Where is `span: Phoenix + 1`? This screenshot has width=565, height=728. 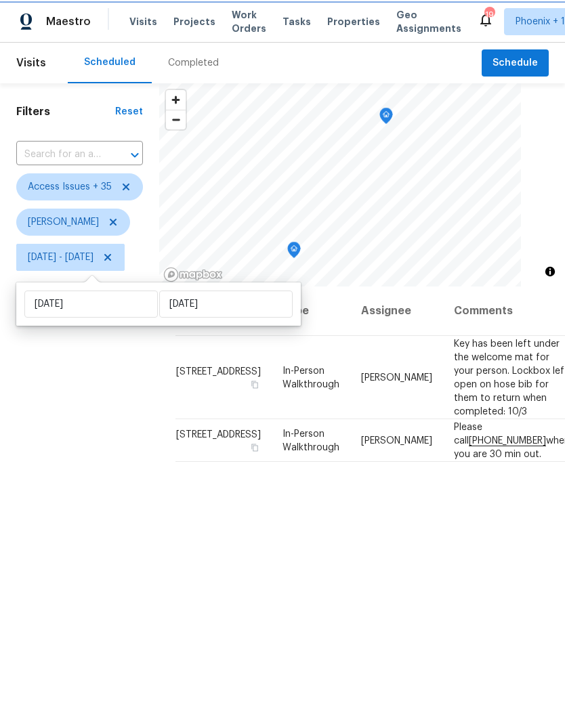 span: Phoenix + 1 is located at coordinates (540, 21).